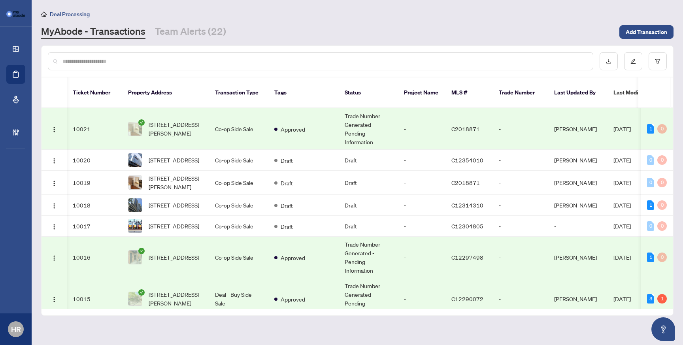 This screenshot has width=683, height=345. I want to click on div: 3, so click(651, 299).